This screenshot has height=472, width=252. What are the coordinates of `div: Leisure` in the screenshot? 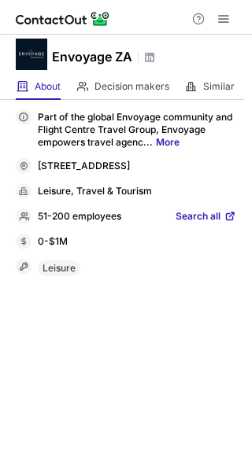 It's located at (59, 268).